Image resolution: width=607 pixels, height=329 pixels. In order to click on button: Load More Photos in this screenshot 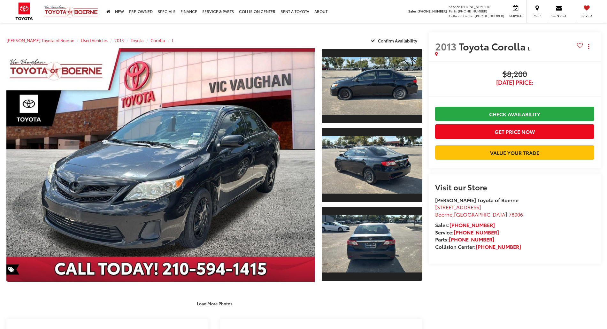, I will do `click(215, 304)`.